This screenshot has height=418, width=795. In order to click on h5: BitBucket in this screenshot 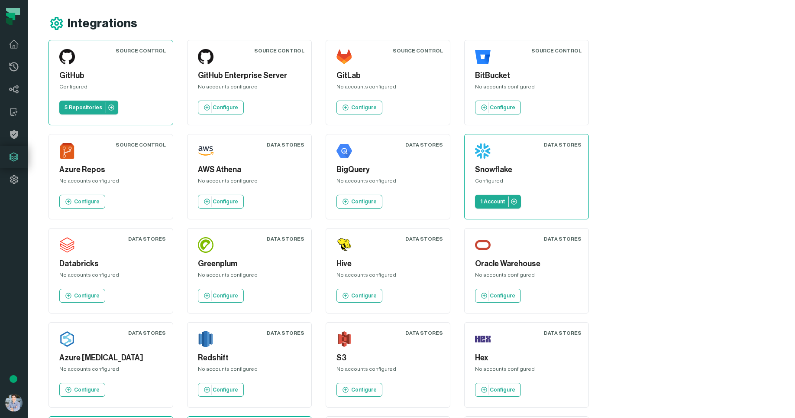, I will do `click(527, 75)`.